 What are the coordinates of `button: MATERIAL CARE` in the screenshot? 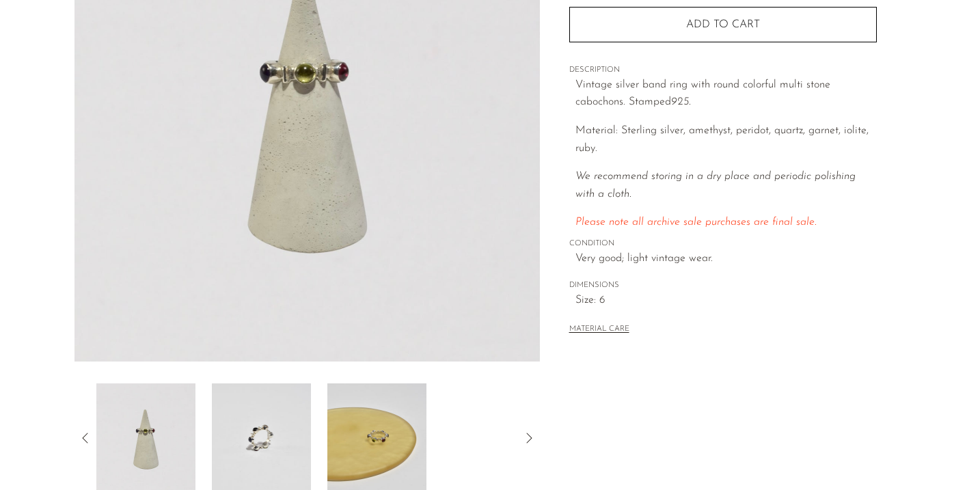 It's located at (600, 330).